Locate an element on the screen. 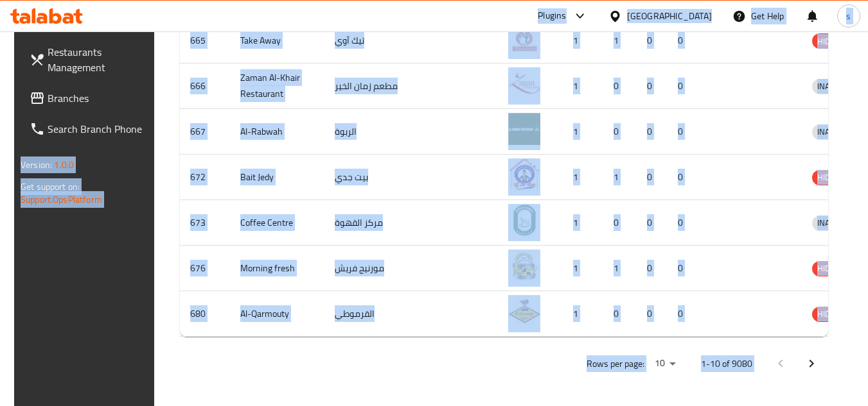 This screenshot has height=406, width=868. div: Plugins is located at coordinates (552, 16).